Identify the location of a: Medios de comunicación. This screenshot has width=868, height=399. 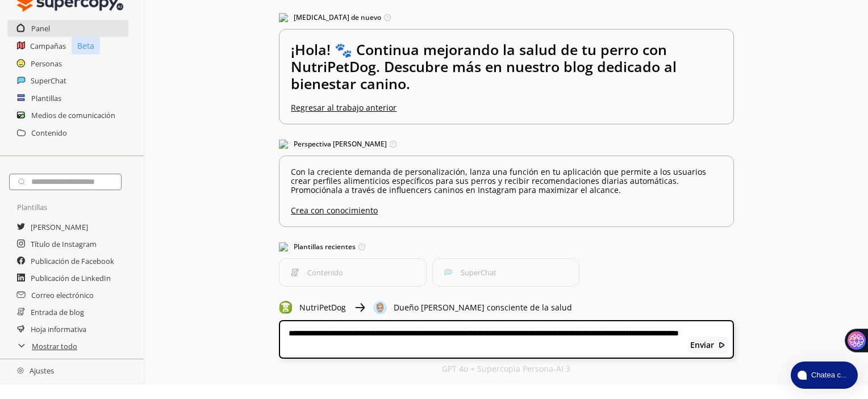
(73, 115).